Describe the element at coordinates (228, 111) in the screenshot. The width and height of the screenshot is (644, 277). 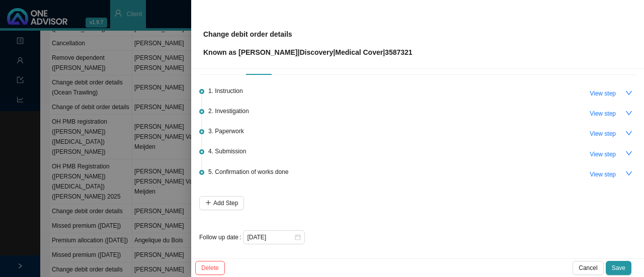
I see `span: 2. Investigation` at that location.